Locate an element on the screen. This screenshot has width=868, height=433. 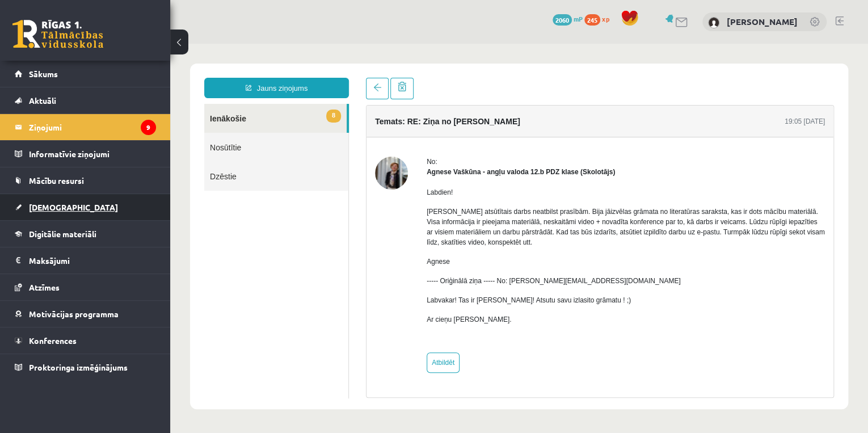
img: Nikolass Gabriūns is located at coordinates (714, 23).